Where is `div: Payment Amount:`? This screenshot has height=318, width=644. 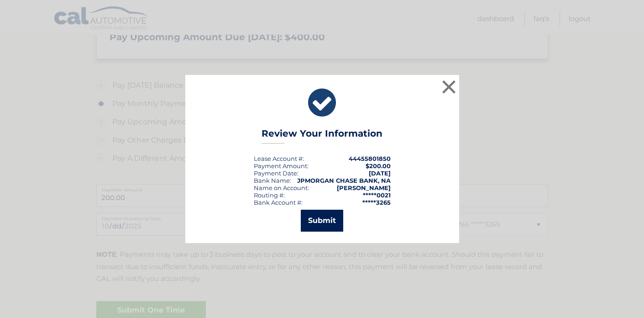
div: Payment Amount: is located at coordinates (281, 166).